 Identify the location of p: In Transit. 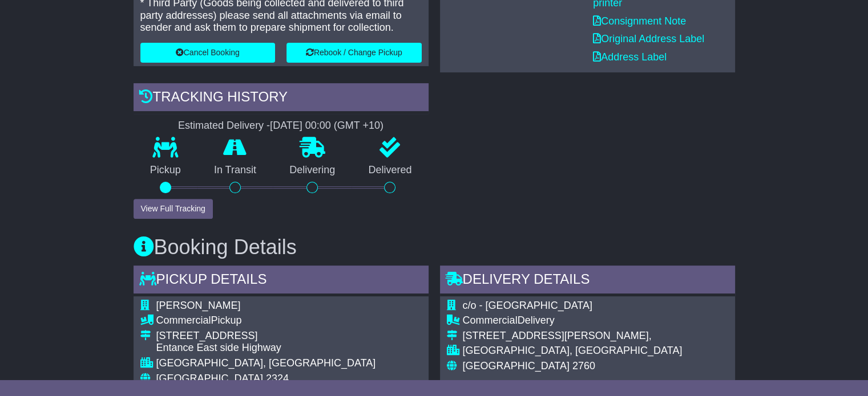
(235, 171).